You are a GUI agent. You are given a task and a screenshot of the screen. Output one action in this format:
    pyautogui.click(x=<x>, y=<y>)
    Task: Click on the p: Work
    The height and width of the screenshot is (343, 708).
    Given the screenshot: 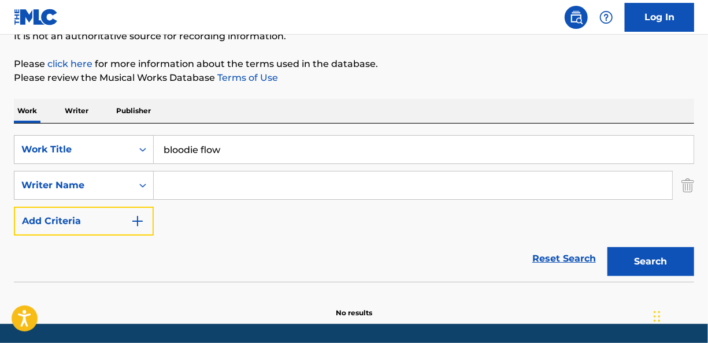 What is the action you would take?
    pyautogui.click(x=27, y=111)
    